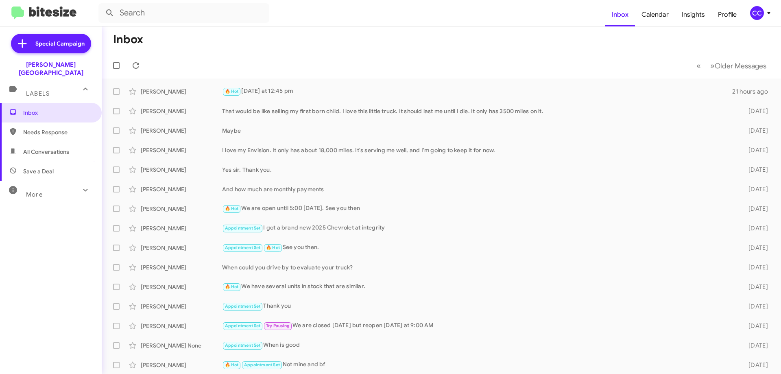  Describe the element at coordinates (738, 65) in the screenshot. I see `button: Next` at that location.